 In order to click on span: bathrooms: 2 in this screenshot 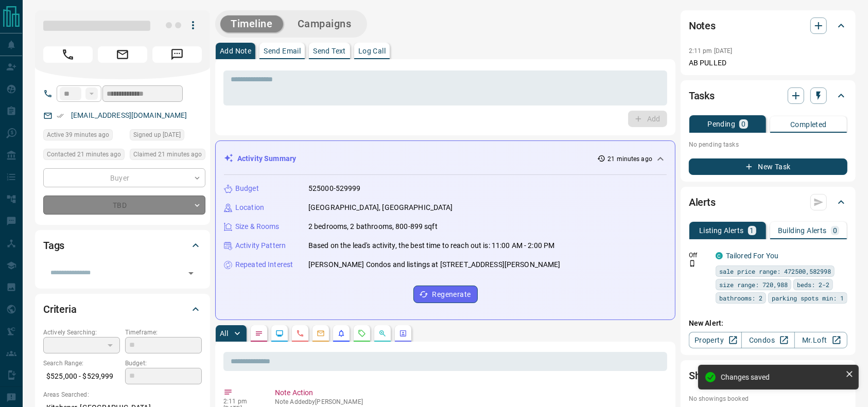, I will do `click(741, 298)`.